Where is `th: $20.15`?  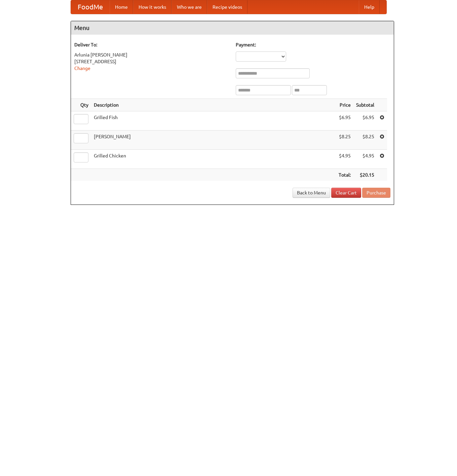
th: $20.15 is located at coordinates (365, 175).